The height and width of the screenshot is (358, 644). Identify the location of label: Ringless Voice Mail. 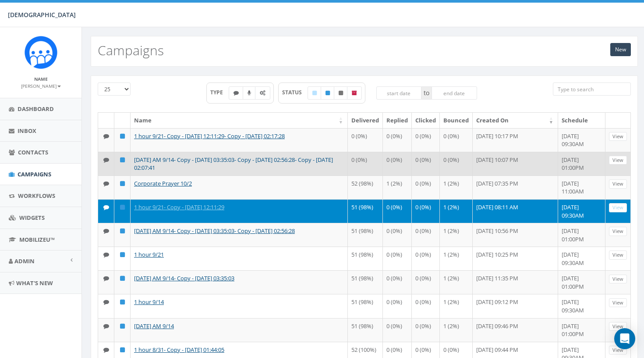
(249, 93).